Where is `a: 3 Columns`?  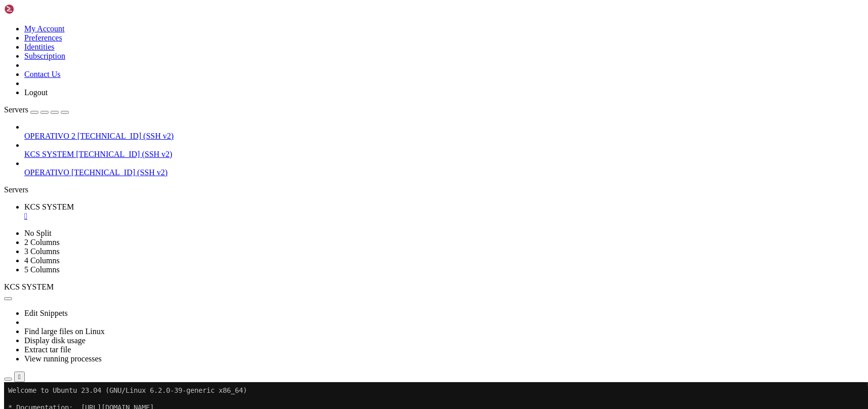
a: 3 Columns is located at coordinates (42, 251).